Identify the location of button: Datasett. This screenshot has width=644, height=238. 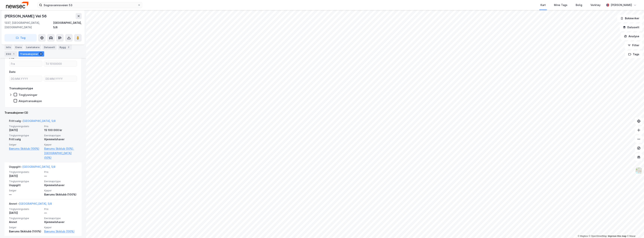
(631, 28).